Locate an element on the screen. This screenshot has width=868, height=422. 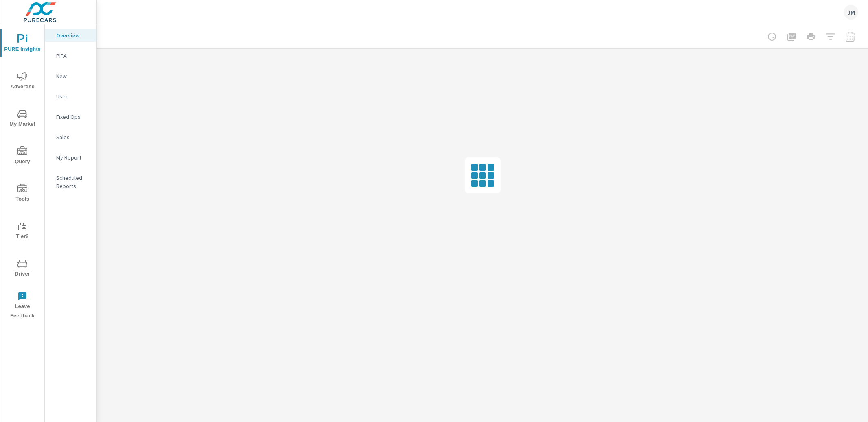
p: Sales is located at coordinates (73, 137).